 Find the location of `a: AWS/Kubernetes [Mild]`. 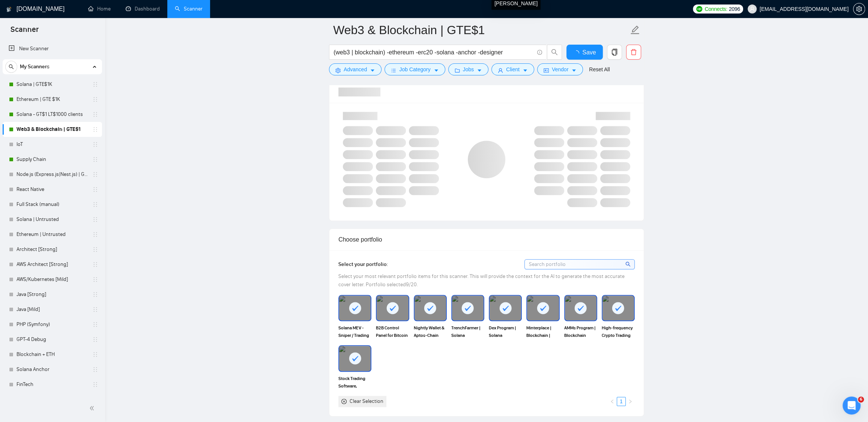

a: AWS/Kubernetes [Mild] is located at coordinates (52, 280).